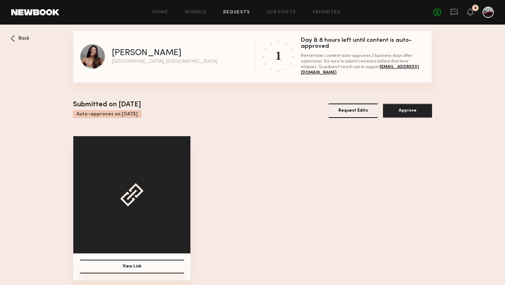 The image size is (505, 285). Describe the element at coordinates (132, 266) in the screenshot. I see `button: View Link` at that location.